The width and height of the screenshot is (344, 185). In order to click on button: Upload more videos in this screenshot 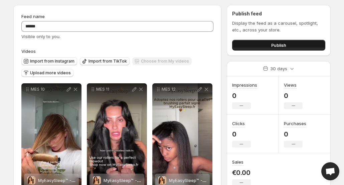, I will do `click(47, 73)`.